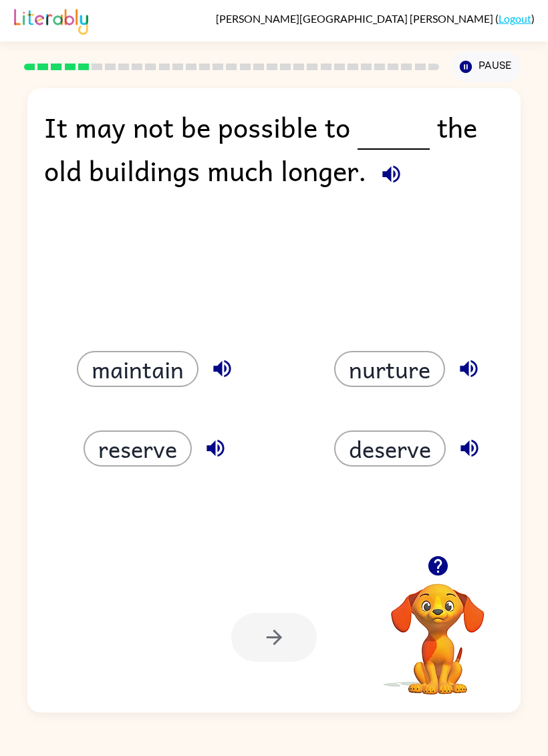  What do you see at coordinates (390, 448) in the screenshot?
I see `button: deserve` at bounding box center [390, 448].